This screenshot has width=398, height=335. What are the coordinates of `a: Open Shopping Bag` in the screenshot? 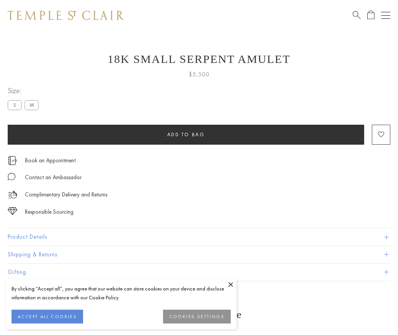 It's located at (370, 15).